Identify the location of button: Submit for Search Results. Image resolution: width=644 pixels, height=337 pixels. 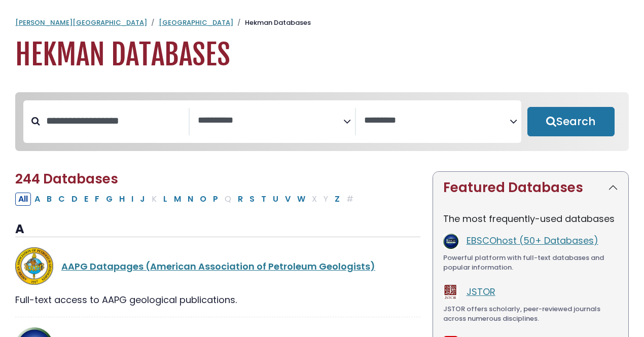
(571, 121).